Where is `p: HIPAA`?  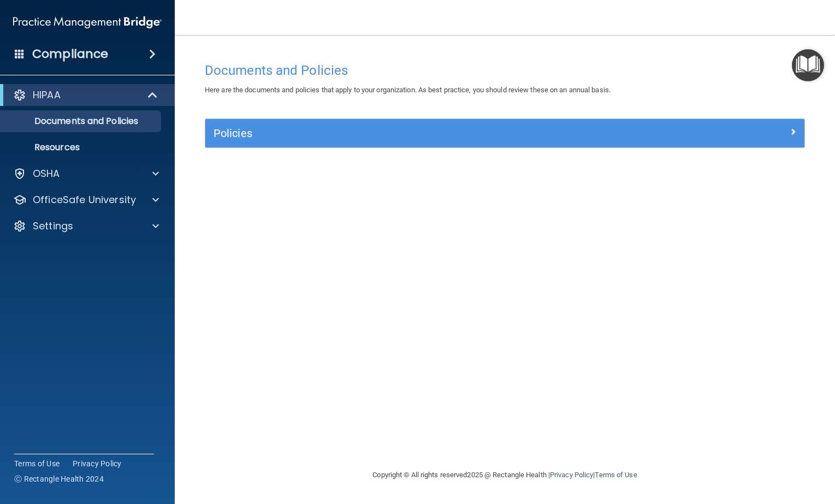
p: HIPAA is located at coordinates (46, 95).